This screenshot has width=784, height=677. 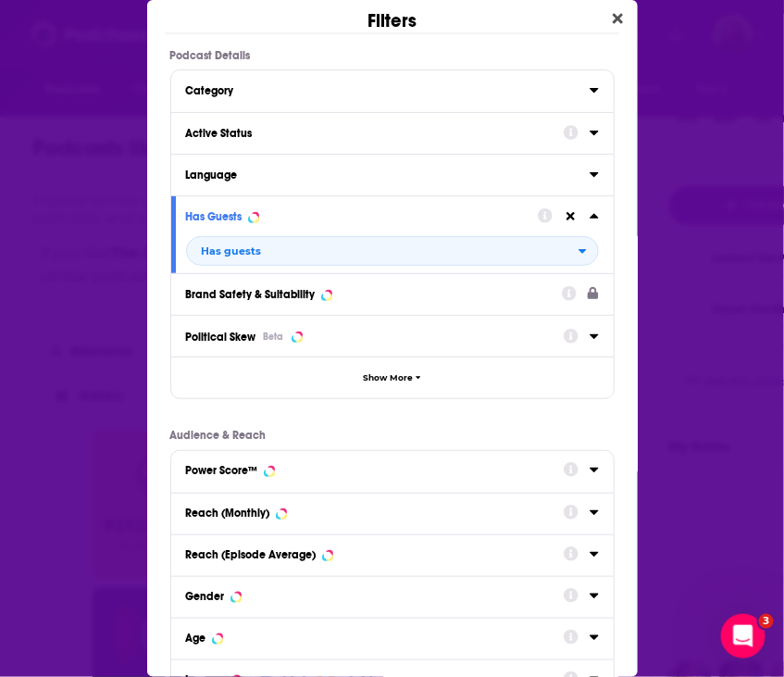 I want to click on p: Podcast Details, so click(x=393, y=56).